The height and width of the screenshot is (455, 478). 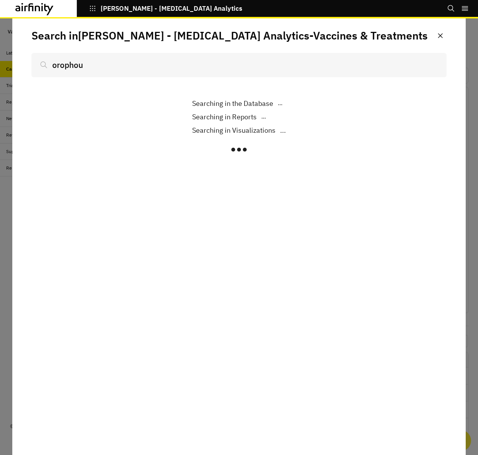 I want to click on button: Close, so click(x=440, y=36).